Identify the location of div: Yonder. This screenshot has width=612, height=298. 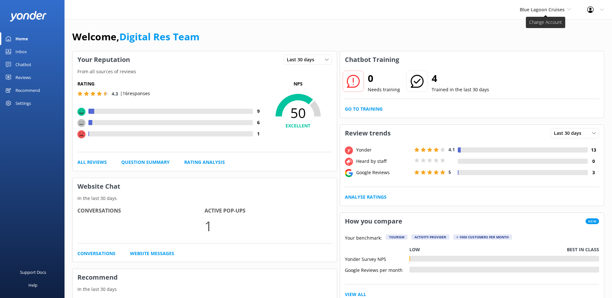
(383, 150).